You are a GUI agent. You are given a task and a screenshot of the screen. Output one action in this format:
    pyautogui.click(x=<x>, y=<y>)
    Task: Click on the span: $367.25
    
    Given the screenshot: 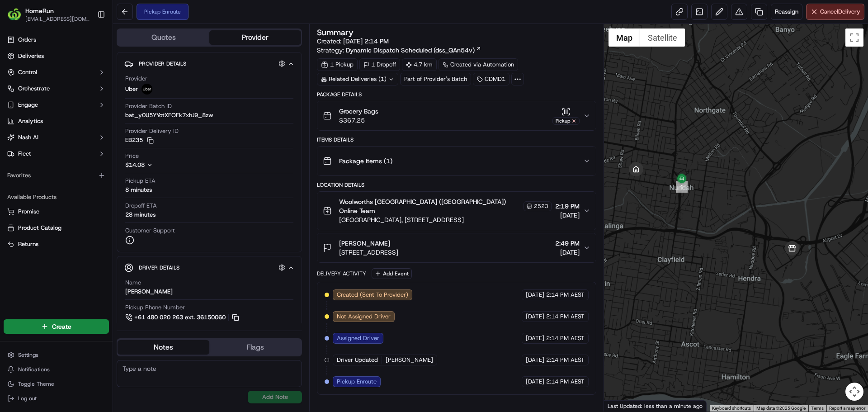 What is the action you would take?
    pyautogui.click(x=359, y=121)
    